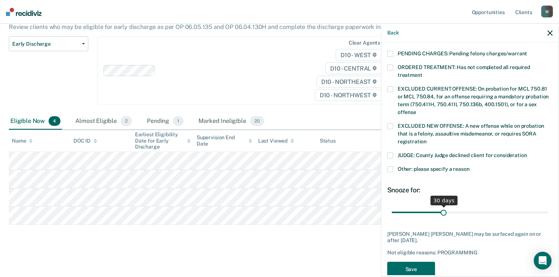 This screenshot has width=559, height=277. Describe the element at coordinates (353, 68) in the screenshot. I see `span: D10 - CENTRAL` at that location.